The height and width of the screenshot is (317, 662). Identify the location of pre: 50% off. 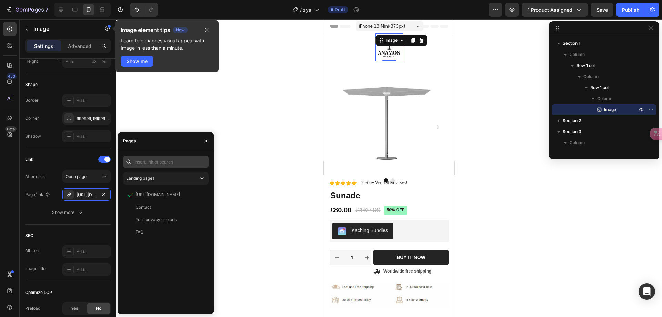
(71, 191).